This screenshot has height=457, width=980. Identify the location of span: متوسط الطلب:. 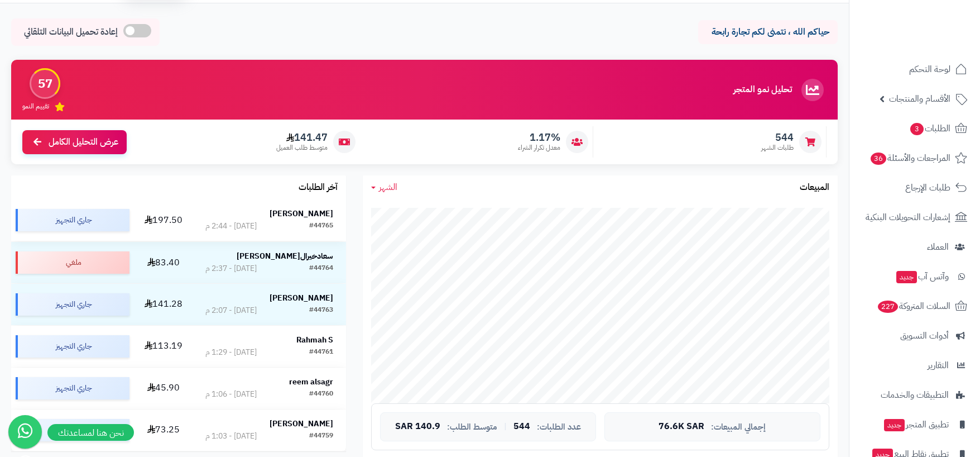
(472, 427).